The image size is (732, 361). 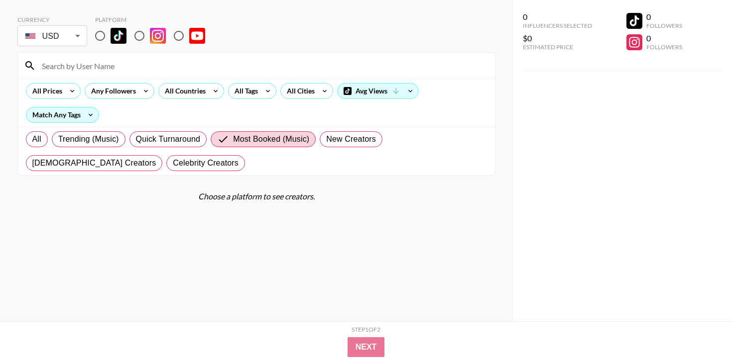 What do you see at coordinates (37, 139) in the screenshot?
I see `span: All` at bounding box center [37, 139].